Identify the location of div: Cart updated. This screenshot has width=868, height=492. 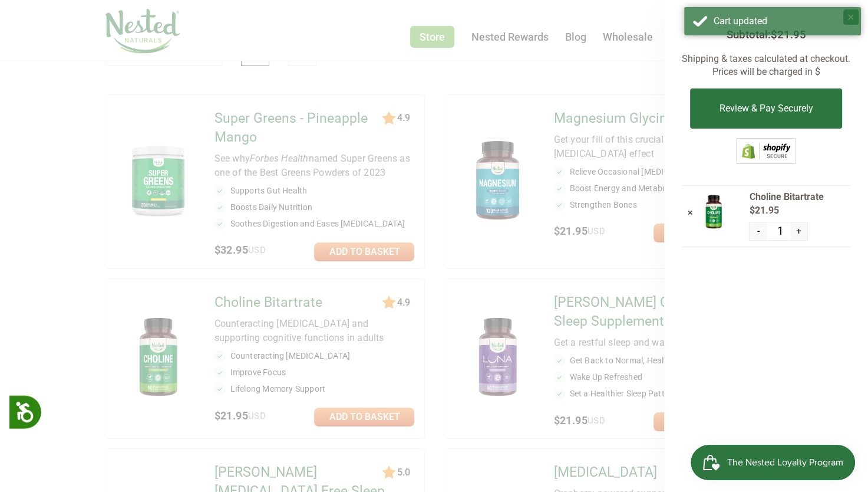
(783, 22).